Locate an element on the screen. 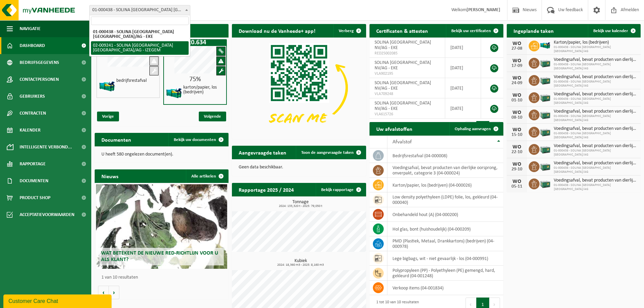 The image size is (644, 308). div: 01-10 is located at coordinates (517, 100).